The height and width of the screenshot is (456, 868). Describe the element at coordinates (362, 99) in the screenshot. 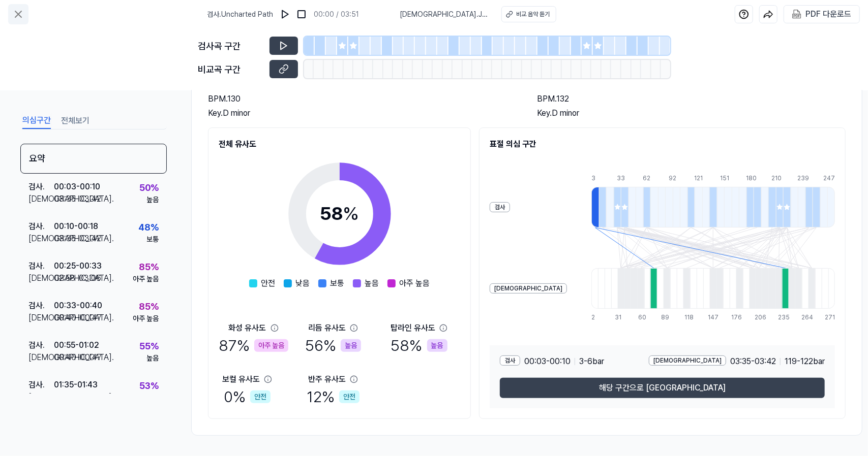

I see `div: BPM. 130` at that location.